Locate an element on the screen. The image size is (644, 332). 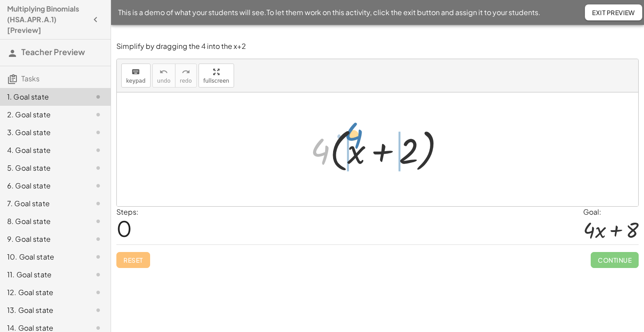
i: undo is located at coordinates (163, 72).